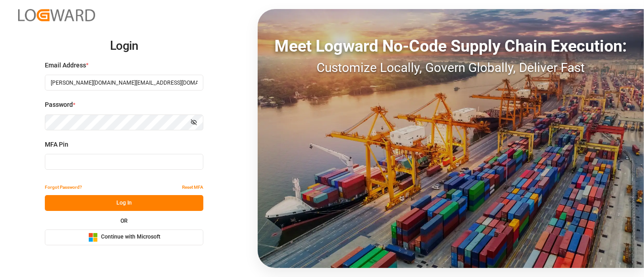 The width and height of the screenshot is (644, 277). What do you see at coordinates (130, 237) in the screenshot?
I see `span: Continue with Microsoft` at bounding box center [130, 237].